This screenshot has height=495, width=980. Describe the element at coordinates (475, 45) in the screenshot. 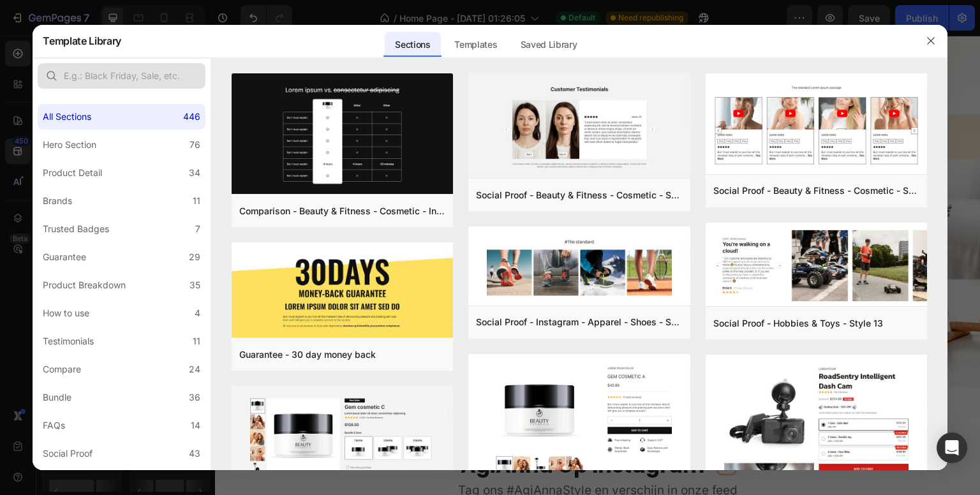

I see `div: Templates` at that location.